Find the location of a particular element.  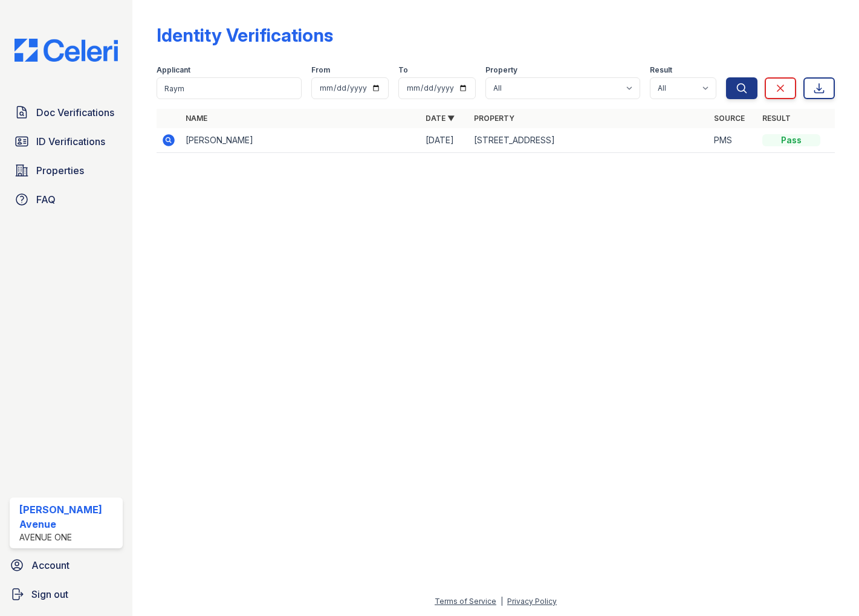

button: Sign out is located at coordinates (66, 595).